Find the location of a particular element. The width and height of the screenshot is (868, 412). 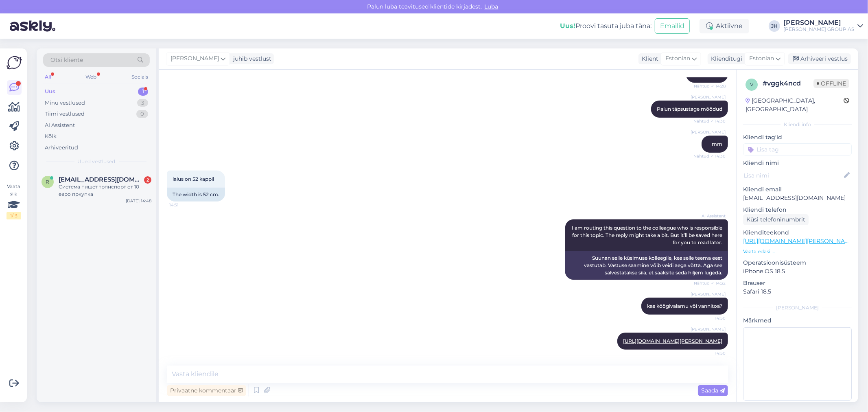

div: JH is located at coordinates (775, 26).